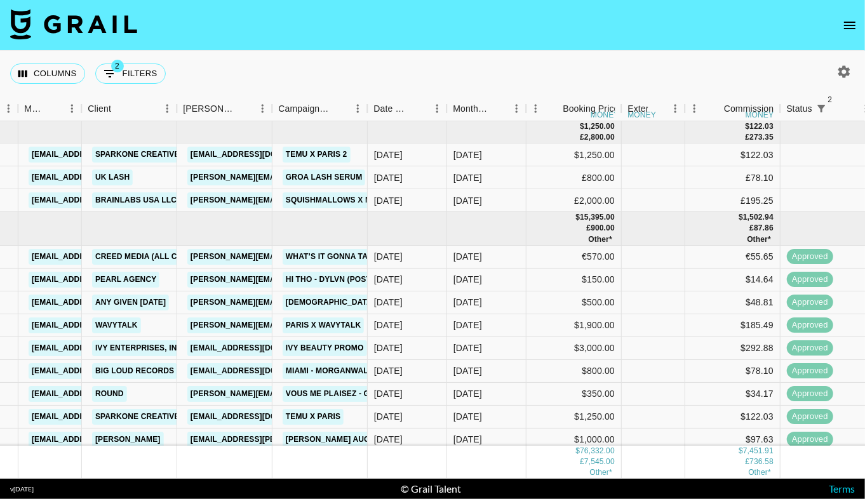 This screenshot has height=499, width=865. Describe the element at coordinates (74, 24) in the screenshot. I see `img: Grail Talent` at that location.